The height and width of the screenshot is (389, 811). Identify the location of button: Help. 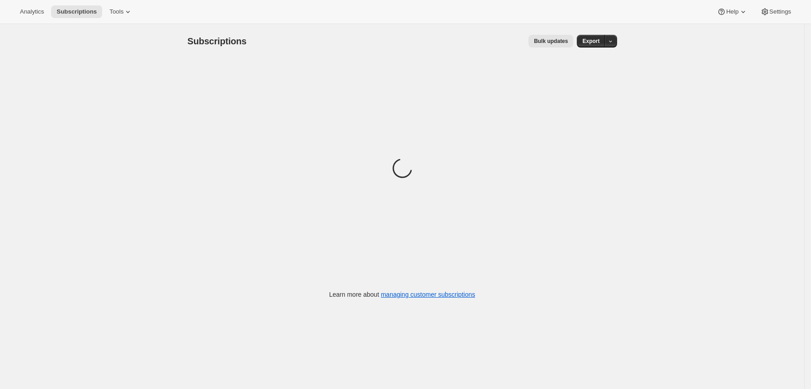
(732, 12).